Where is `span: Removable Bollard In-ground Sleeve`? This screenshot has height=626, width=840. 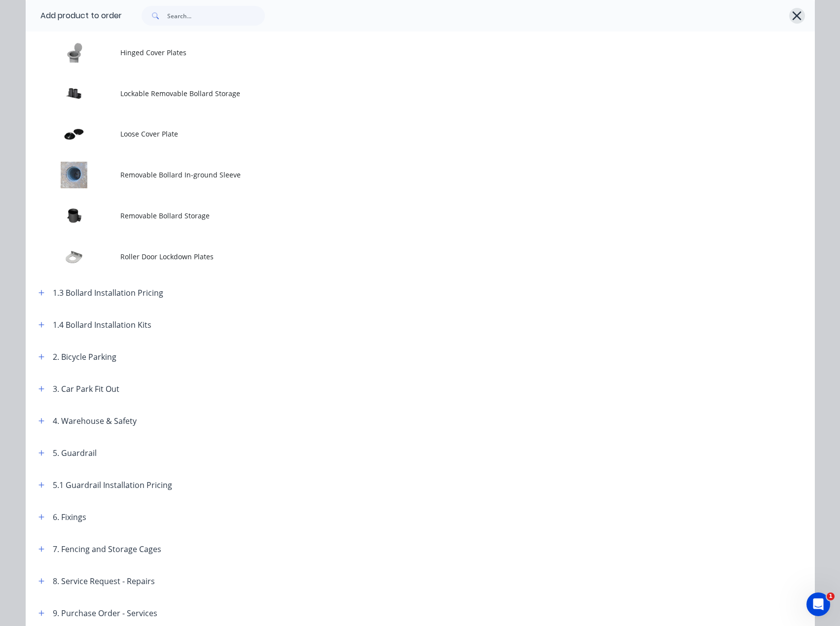 span: Removable Bollard In-ground Sleeve is located at coordinates (398, 175).